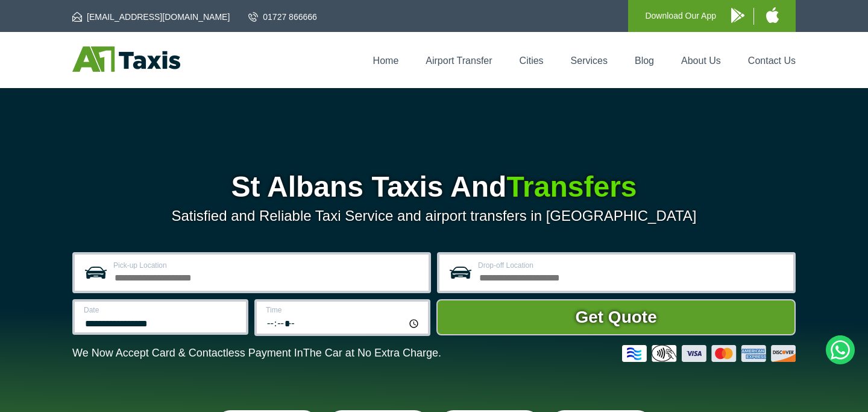 The image size is (868, 412). I want to click on button: Get Quote, so click(616, 317).